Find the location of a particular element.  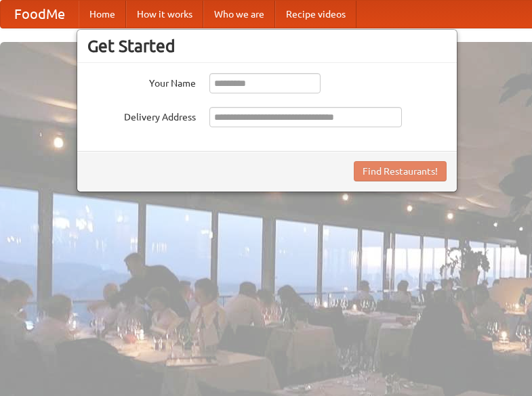

button: Find Restaurants! is located at coordinates (400, 171).